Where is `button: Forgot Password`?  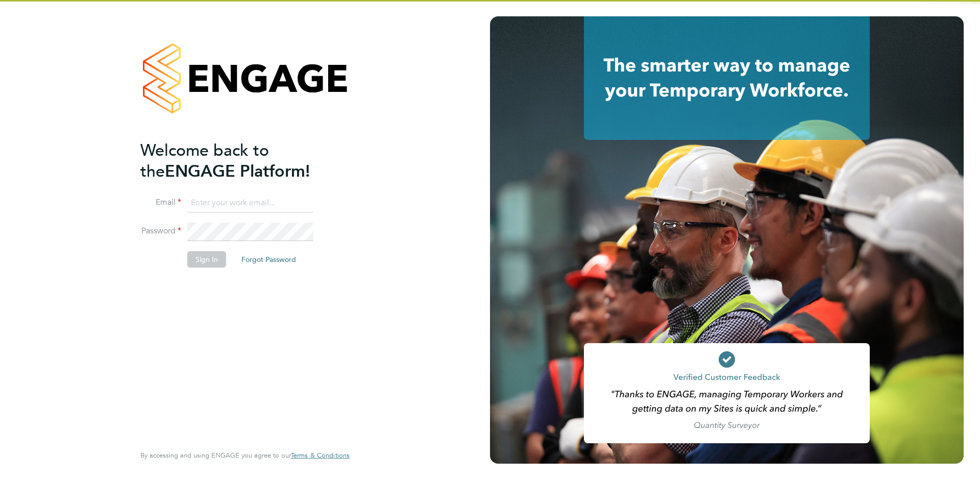
button: Forgot Password is located at coordinates (269, 260).